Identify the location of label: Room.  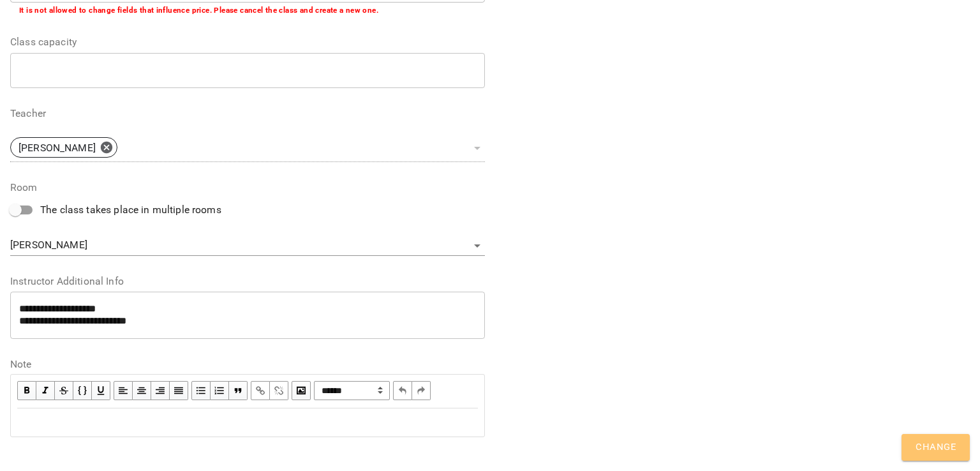
(248, 188).